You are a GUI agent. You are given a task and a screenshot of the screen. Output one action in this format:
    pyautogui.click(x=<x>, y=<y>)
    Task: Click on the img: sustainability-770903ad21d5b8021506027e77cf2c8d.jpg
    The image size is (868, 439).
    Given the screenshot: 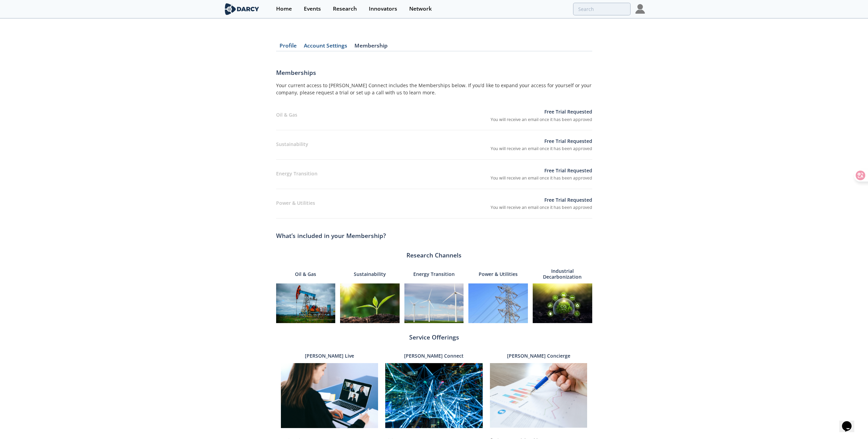 What is the action you would take?
    pyautogui.click(x=370, y=304)
    